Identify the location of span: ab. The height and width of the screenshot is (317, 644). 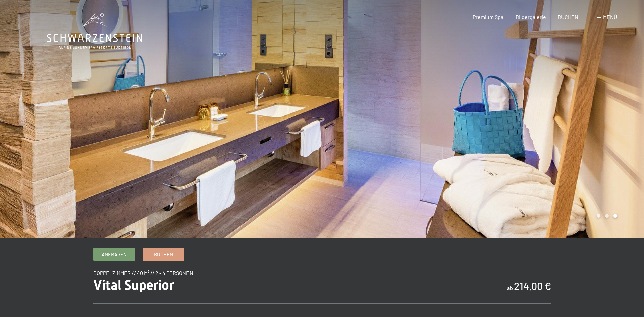
(510, 288).